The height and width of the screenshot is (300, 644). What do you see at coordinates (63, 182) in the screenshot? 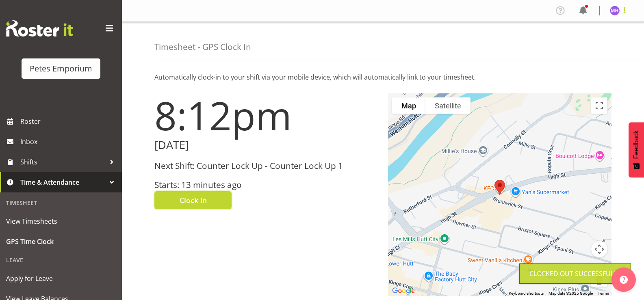
I see `span: Time & Attendance` at bounding box center [63, 182].